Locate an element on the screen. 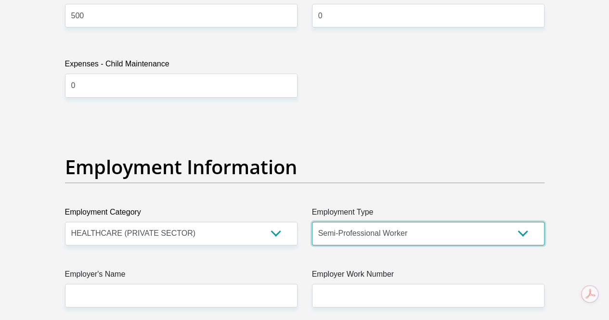 This screenshot has height=320, width=609. label: Employer's Name is located at coordinates (181, 276).